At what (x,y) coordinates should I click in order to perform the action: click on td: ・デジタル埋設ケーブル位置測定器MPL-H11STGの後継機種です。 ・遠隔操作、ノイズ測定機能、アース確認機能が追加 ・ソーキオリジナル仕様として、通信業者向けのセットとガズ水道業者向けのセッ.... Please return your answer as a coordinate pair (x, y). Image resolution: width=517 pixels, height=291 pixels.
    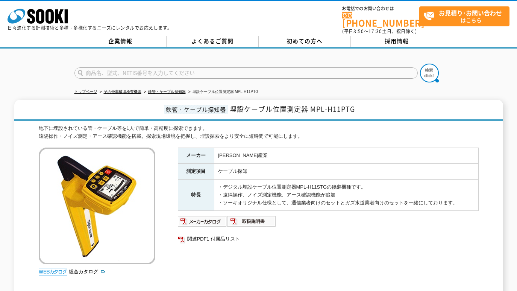
    Looking at the image, I should click on (346, 195).